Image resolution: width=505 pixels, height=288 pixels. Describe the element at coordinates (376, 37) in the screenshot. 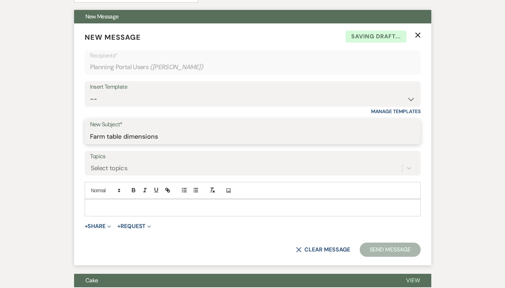

I see `span: Saving draft...` at that location.